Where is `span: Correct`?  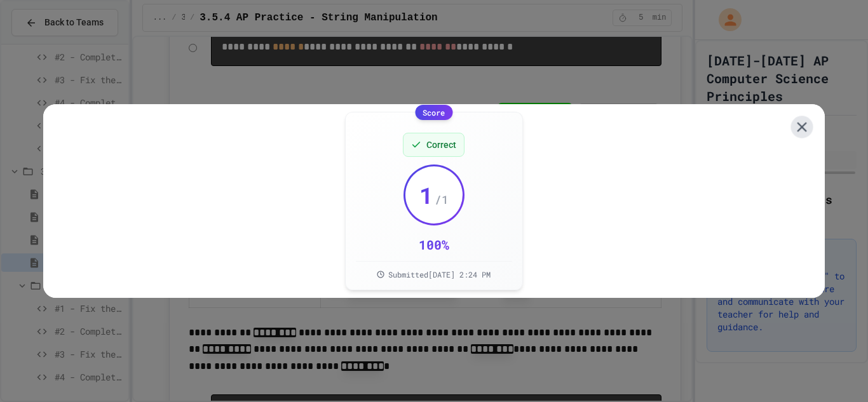
span: Correct is located at coordinates (441, 144).